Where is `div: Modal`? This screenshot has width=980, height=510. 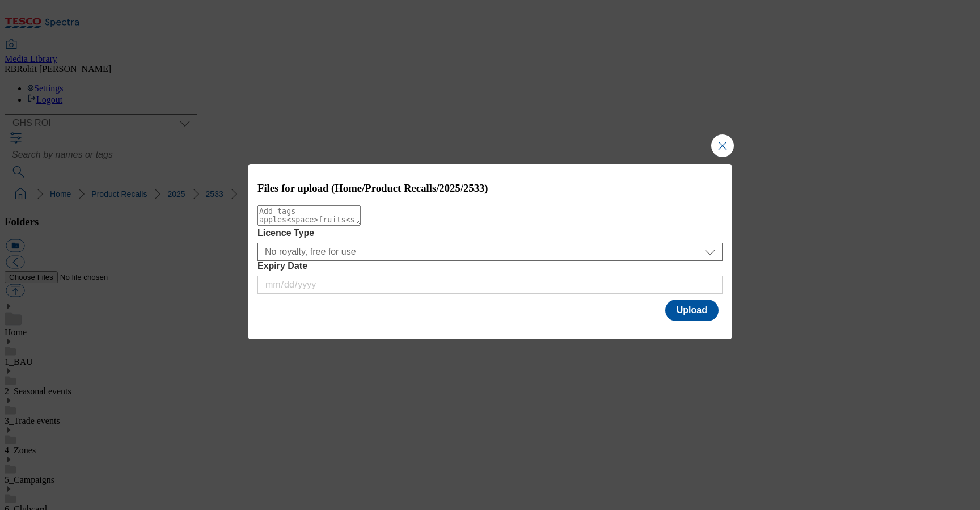
div: Modal is located at coordinates (490, 251).